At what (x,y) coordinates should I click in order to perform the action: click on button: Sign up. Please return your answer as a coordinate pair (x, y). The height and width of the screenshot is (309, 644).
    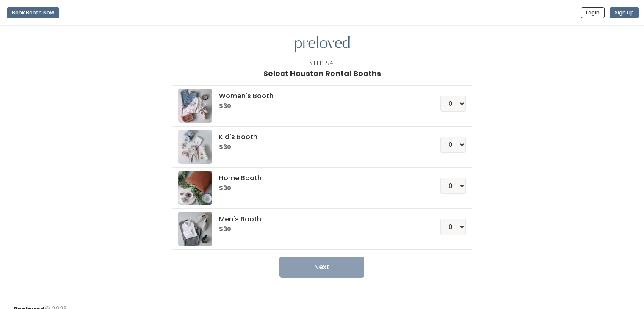
    Looking at the image, I should click on (624, 13).